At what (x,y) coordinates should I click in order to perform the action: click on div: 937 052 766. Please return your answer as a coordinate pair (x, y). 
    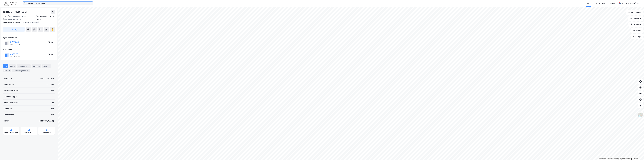
    Looking at the image, I should click on (15, 57).